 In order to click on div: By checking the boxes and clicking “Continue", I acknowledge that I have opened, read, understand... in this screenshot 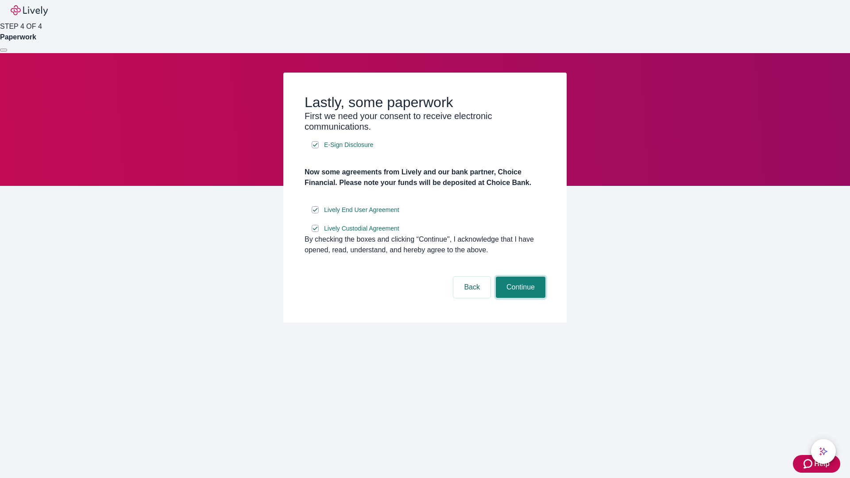, I will do `click(425, 245)`.